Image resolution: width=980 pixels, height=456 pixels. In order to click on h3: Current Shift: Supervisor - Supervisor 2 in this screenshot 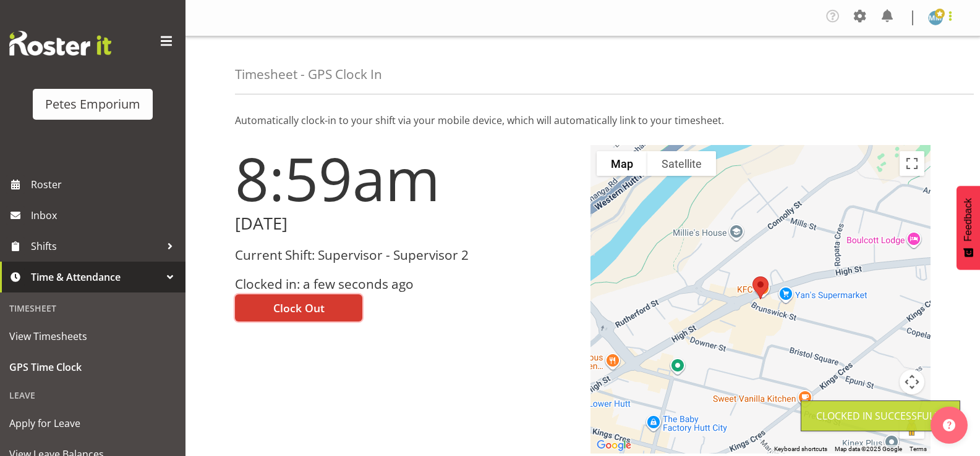, I will do `click(405, 255)`.